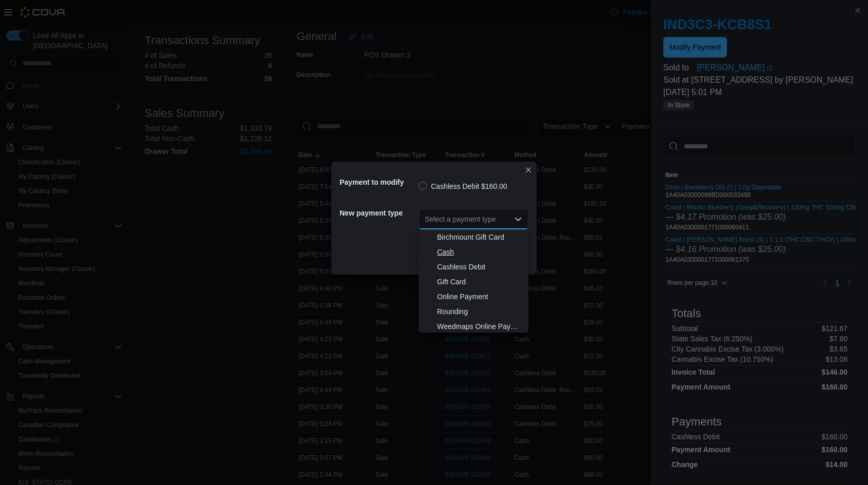 This screenshot has height=485, width=868. I want to click on h5: Payment to modify, so click(378, 182).